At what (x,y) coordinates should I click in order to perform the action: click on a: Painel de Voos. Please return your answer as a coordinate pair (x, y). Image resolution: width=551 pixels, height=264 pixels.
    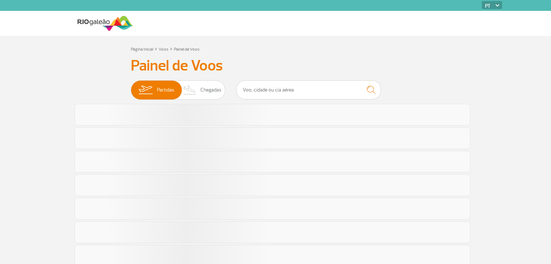
    Looking at the image, I should click on (187, 49).